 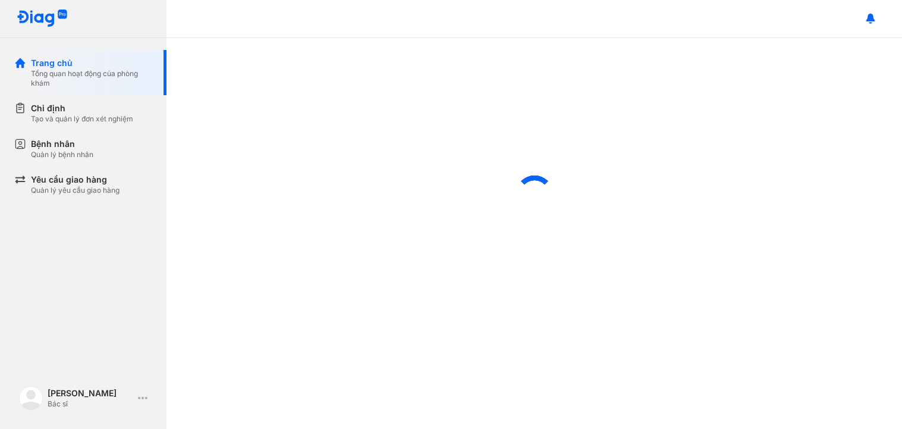 I want to click on div: Bệnh nhân, so click(x=62, y=144).